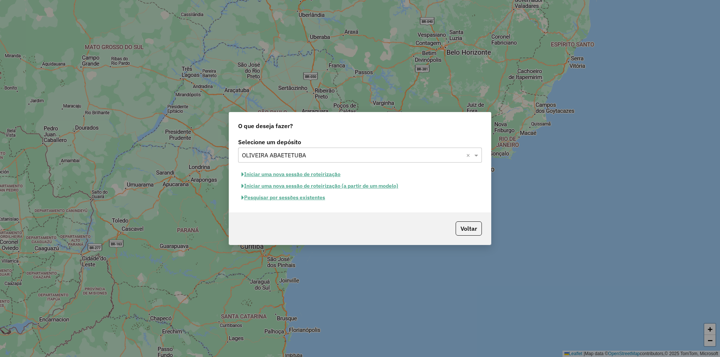 The width and height of the screenshot is (720, 357). I want to click on button: Iniciar uma nova sessão de roteirização (a partir de um modelo), so click(320, 186).